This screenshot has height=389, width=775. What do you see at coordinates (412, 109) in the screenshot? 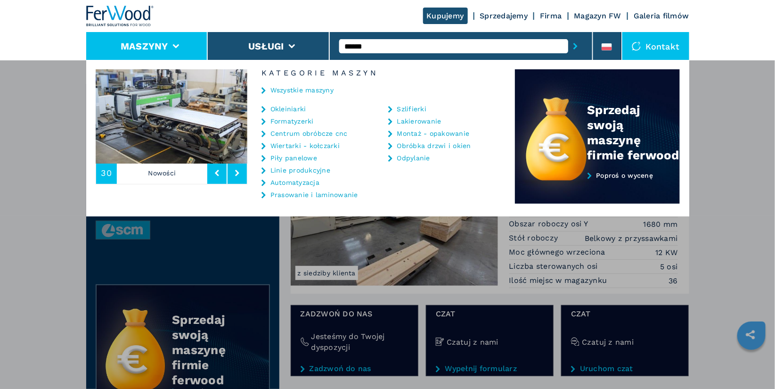
I see `a: Szlifierki` at bounding box center [412, 109].